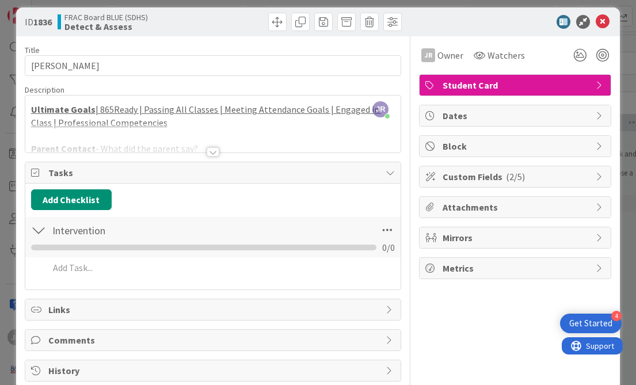 The height and width of the screenshot is (385, 636). I want to click on span: FRAC Board BLUE (SDHS), so click(106, 17).